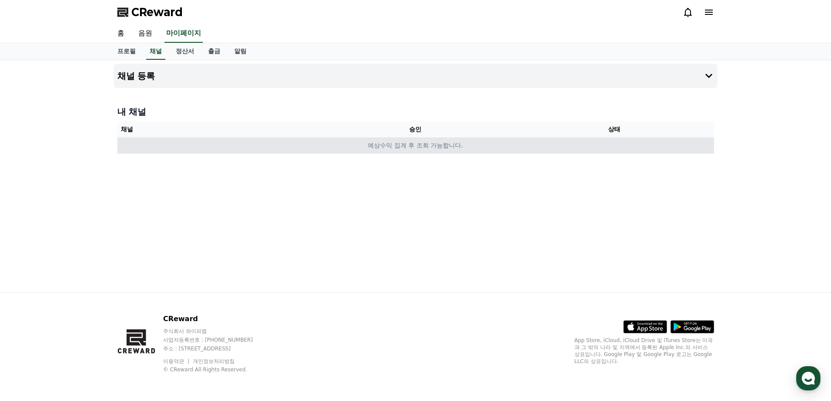  Describe the element at coordinates (140, 293) in the screenshot. I see `span: 설정` at that location.